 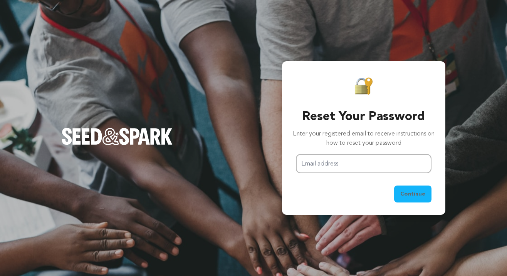 What do you see at coordinates (364, 117) in the screenshot?
I see `h3: Reset Your Password` at bounding box center [364, 117].